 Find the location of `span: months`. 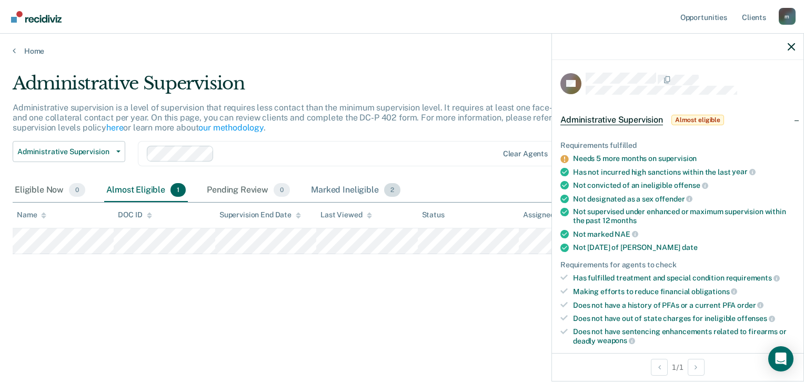

span: months is located at coordinates (623, 220).